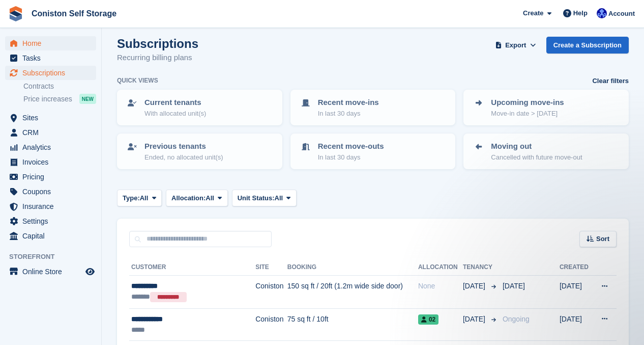  What do you see at coordinates (622, 14) in the screenshot?
I see `span: Account` at bounding box center [622, 14].